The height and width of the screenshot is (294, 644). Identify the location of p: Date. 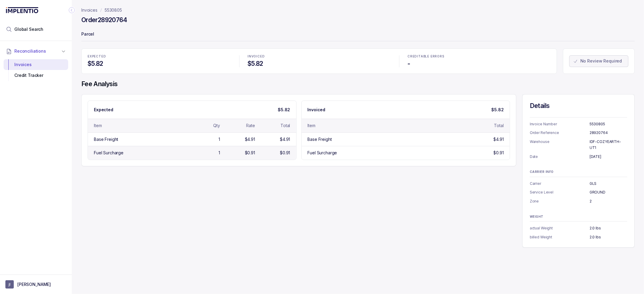
(560, 157).